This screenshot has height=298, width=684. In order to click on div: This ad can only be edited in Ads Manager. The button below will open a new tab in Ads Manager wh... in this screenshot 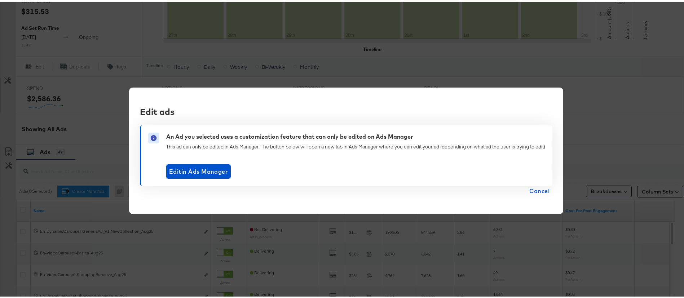, I will do `click(356, 145)`.